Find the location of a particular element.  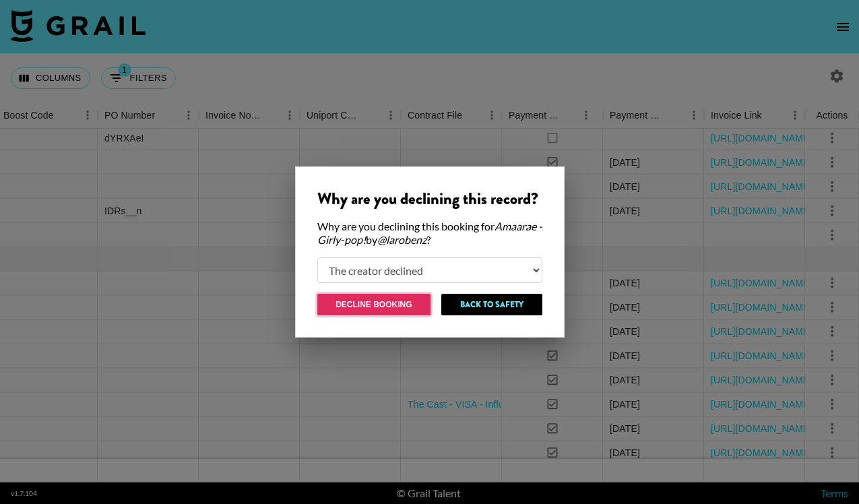

em: @ larobenz is located at coordinates (402, 239).